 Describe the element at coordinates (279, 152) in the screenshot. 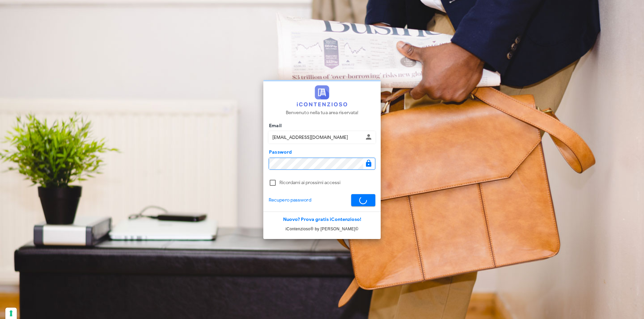

I see `label: Password` at that location.